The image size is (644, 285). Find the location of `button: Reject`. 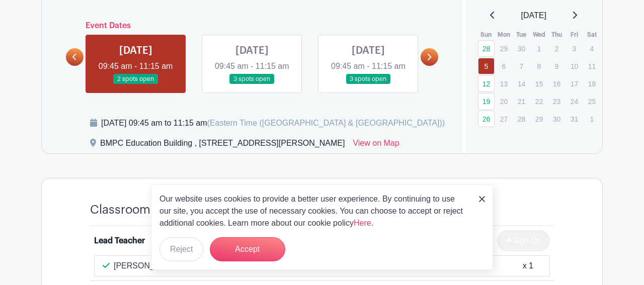

button: Reject is located at coordinates (181, 249).